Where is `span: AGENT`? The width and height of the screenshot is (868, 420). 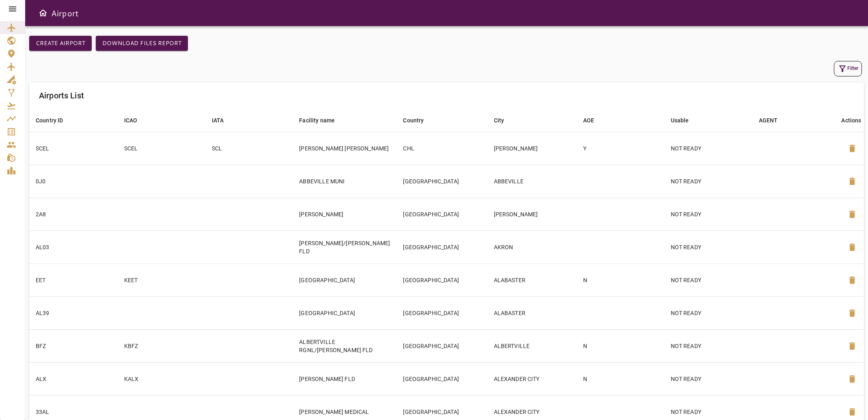
span: AGENT is located at coordinates (773, 120).